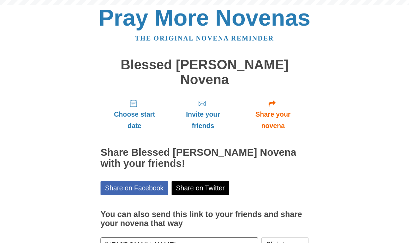 The width and height of the screenshot is (409, 243). What do you see at coordinates (273, 120) in the screenshot?
I see `span: Share your novena` at bounding box center [273, 120].